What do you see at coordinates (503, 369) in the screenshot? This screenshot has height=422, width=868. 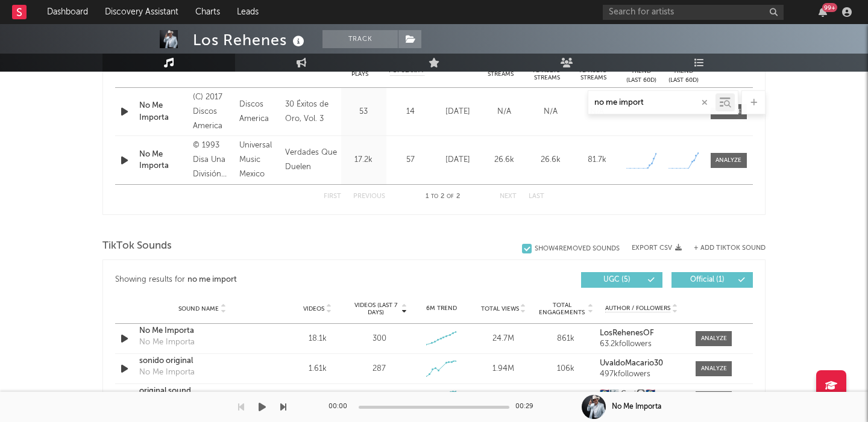 I see `div: 1.94M` at bounding box center [503, 369].